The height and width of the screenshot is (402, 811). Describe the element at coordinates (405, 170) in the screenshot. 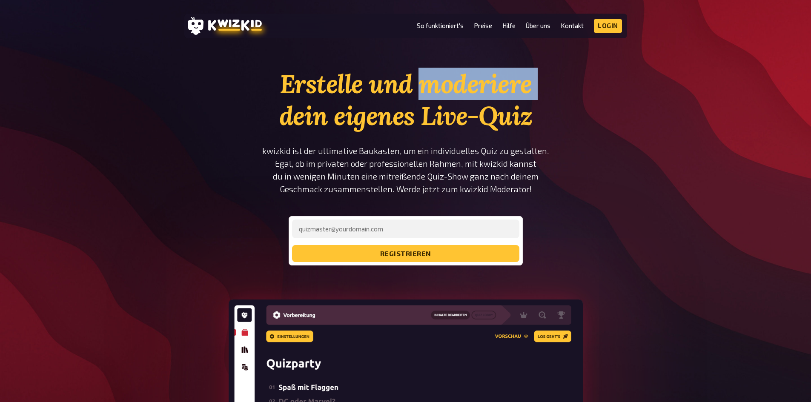

I see `p: kwizkid ist der ultimative Baukasten, um ein individuelles Quiz zu gestalten. Egal, ob im private...` at that location.